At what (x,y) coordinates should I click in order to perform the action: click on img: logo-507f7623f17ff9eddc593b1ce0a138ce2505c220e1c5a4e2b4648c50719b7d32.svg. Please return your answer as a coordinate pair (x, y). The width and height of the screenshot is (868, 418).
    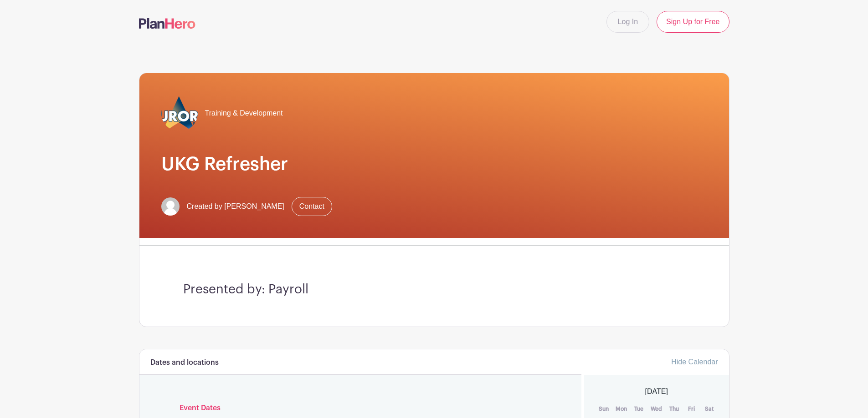
    Looking at the image, I should click on (167, 23).